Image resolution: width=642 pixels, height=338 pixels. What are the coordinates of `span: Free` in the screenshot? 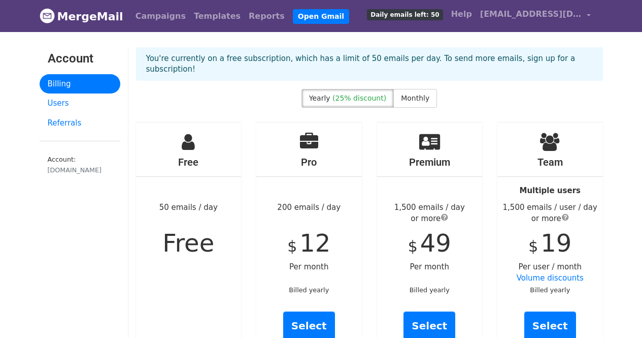 It's located at (188, 243).